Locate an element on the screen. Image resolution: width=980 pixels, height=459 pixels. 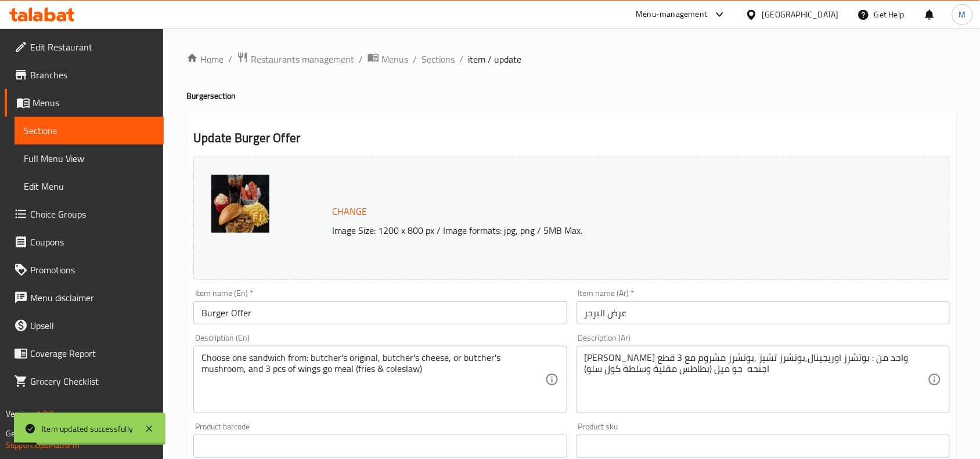
a: Support.OpsPlatform is located at coordinates (43, 445).